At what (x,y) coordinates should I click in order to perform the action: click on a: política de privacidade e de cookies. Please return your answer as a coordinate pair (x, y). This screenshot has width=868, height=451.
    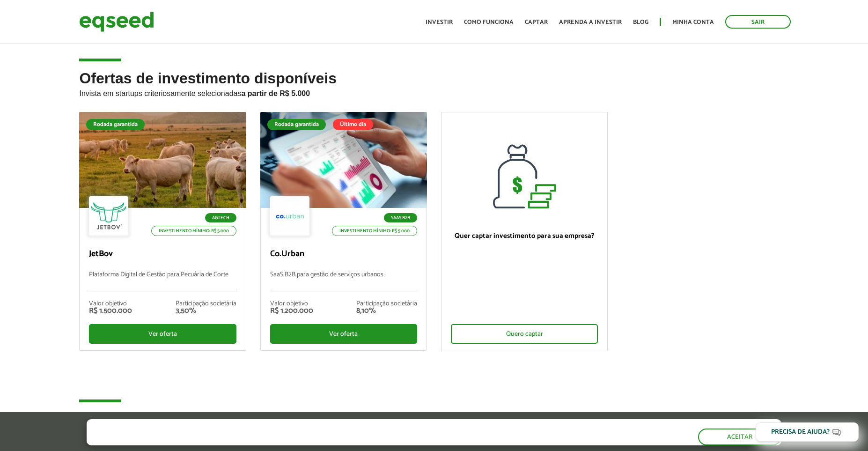
    Looking at the image, I should click on (264, 440).